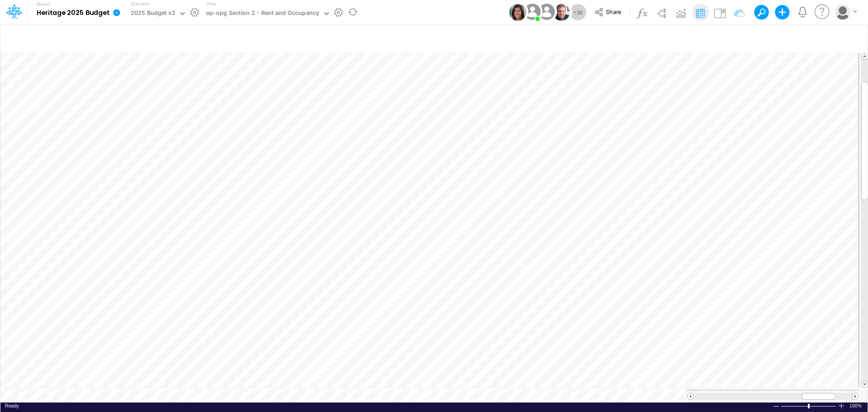 The width and height of the screenshot is (868, 412). What do you see at coordinates (262, 14) in the screenshot?
I see `div: op-opg Section 2 - Rent and Occupancy` at bounding box center [262, 14].